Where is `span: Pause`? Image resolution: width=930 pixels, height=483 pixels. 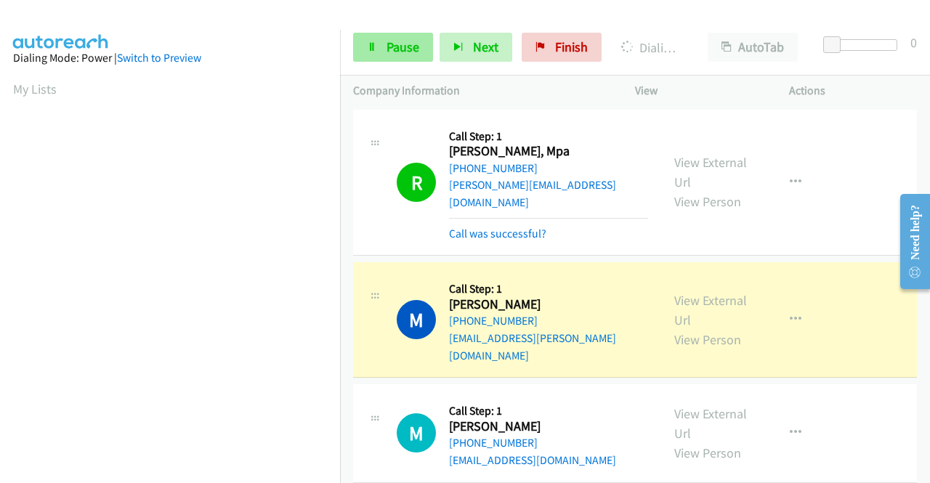
span: Pause is located at coordinates (402, 46).